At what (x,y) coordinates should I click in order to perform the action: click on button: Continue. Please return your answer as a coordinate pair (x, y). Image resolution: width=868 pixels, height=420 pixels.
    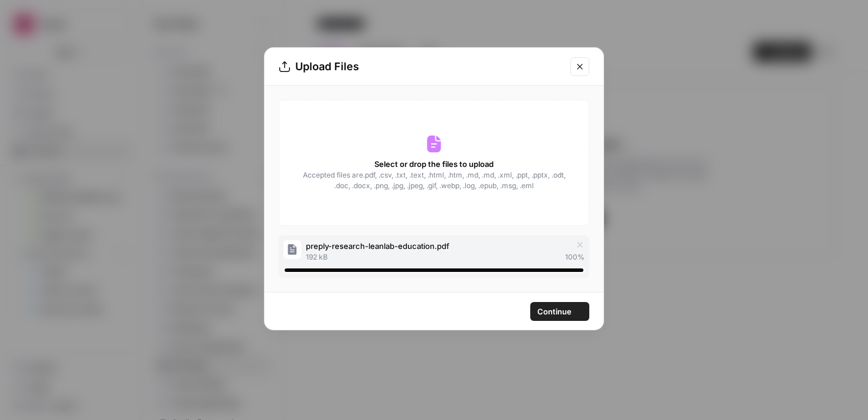
    Looking at the image, I should click on (560, 311).